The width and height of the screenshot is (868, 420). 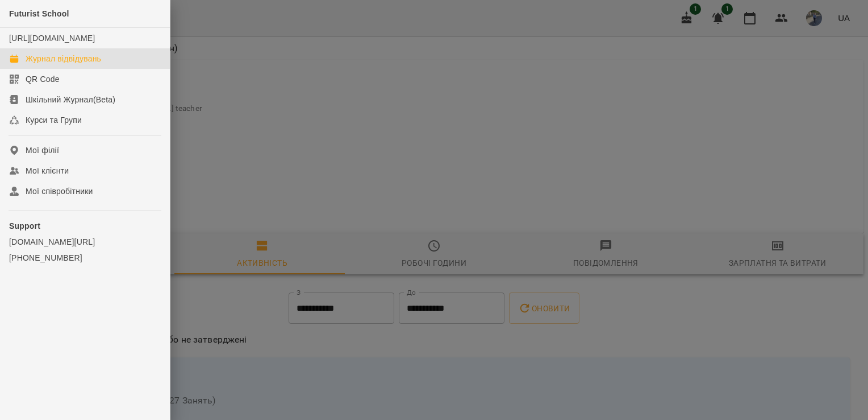 What do you see at coordinates (43, 79) in the screenshot?
I see `div: QR Code` at bounding box center [43, 79].